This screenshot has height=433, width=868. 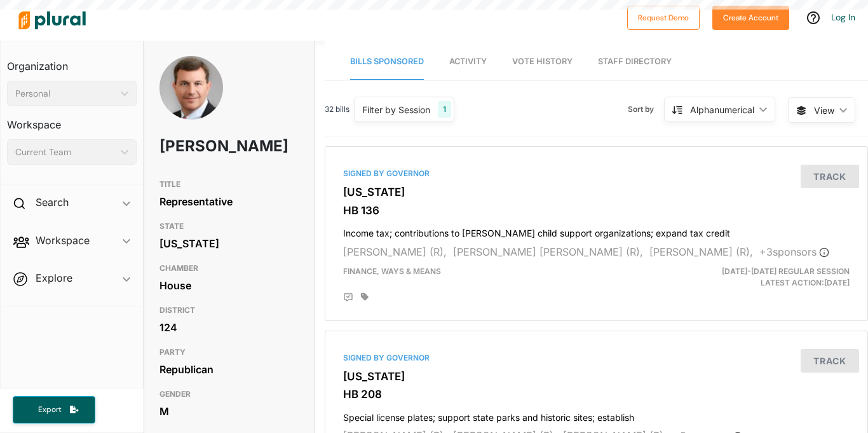 What do you see at coordinates (230, 327) in the screenshot?
I see `div: 124` at bounding box center [230, 327].